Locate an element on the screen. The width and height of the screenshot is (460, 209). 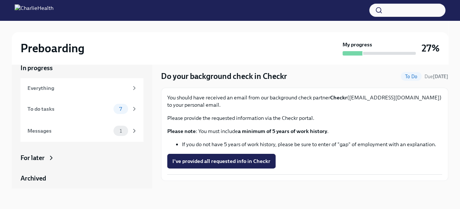
strong: Checkr is located at coordinates (338, 98).